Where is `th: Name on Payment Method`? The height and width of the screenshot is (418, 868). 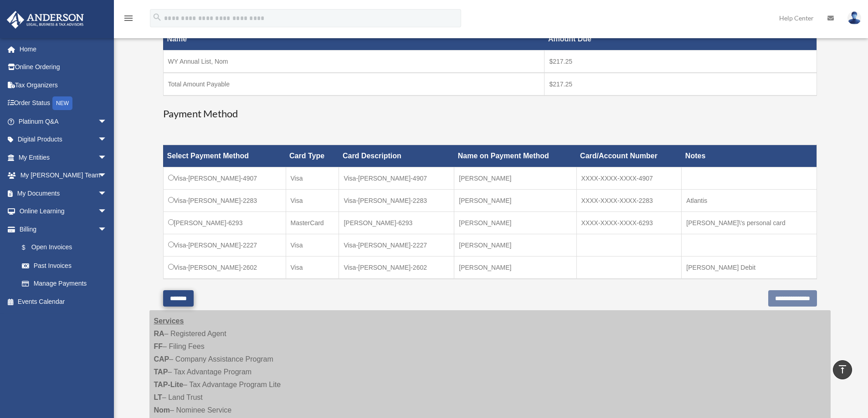
th: Name on Payment Method is located at coordinates (515, 156).